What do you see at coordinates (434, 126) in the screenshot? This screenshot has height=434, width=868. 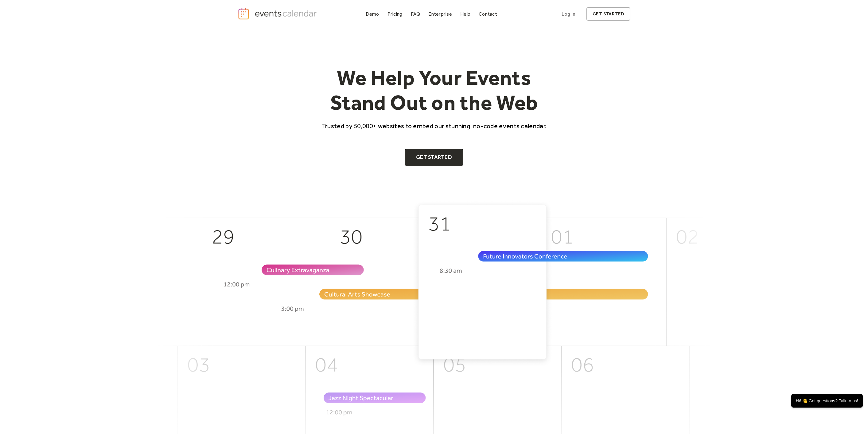 I see `p: Trusted by 50,000+ websites to embed our stunning, no-code events calendar.` at bounding box center [434, 126].